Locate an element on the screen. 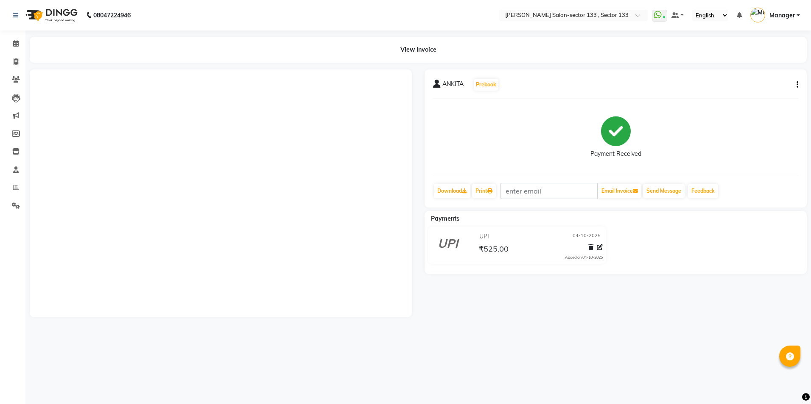 Image resolution: width=811 pixels, height=404 pixels. a: Print is located at coordinates (484, 191).